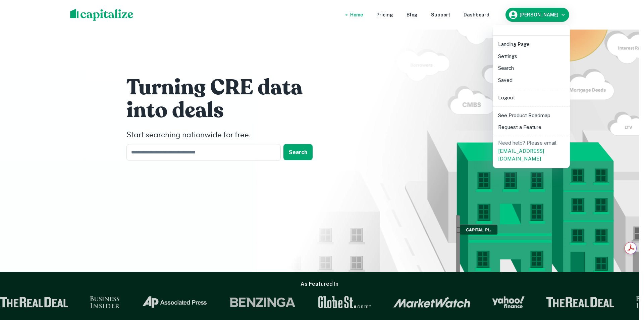  I want to click on li: Saved, so click(532, 80).